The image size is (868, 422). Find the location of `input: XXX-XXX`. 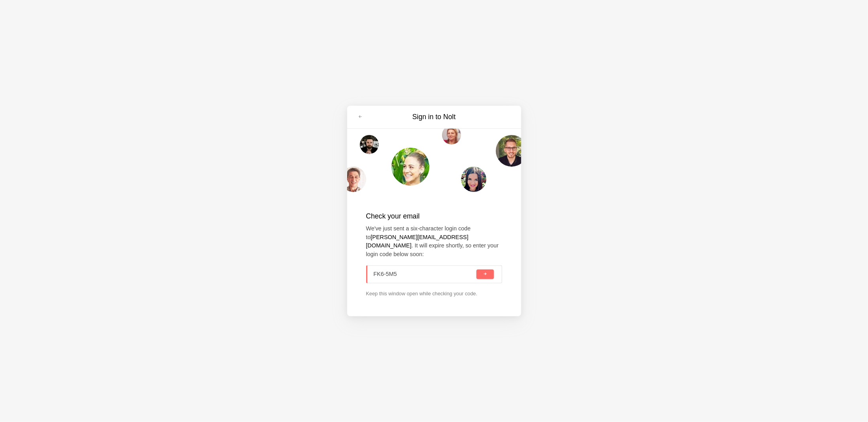

input: XXX-XXX is located at coordinates (424, 274).